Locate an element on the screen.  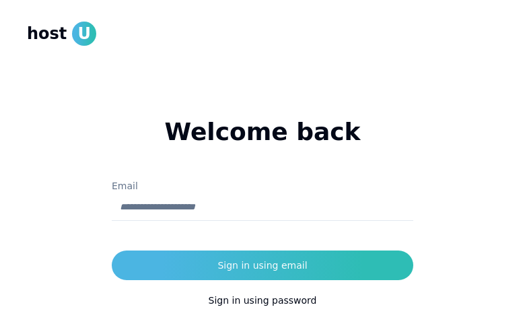
h1: Welcome back is located at coordinates (263, 132).